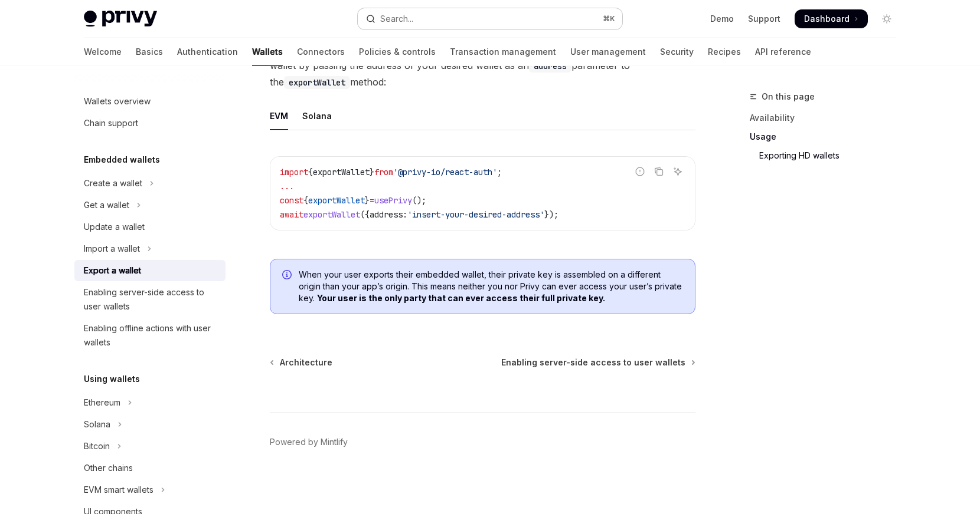  Describe the element at coordinates (445, 172) in the screenshot. I see `span: '@privy-io/react-auth'` at that location.